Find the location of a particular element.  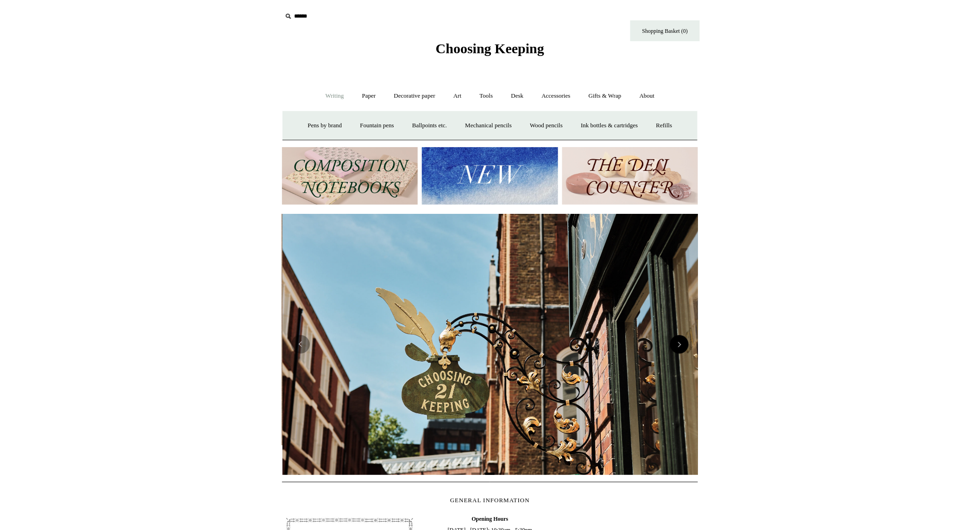

a: Fountain pens is located at coordinates (376, 125).